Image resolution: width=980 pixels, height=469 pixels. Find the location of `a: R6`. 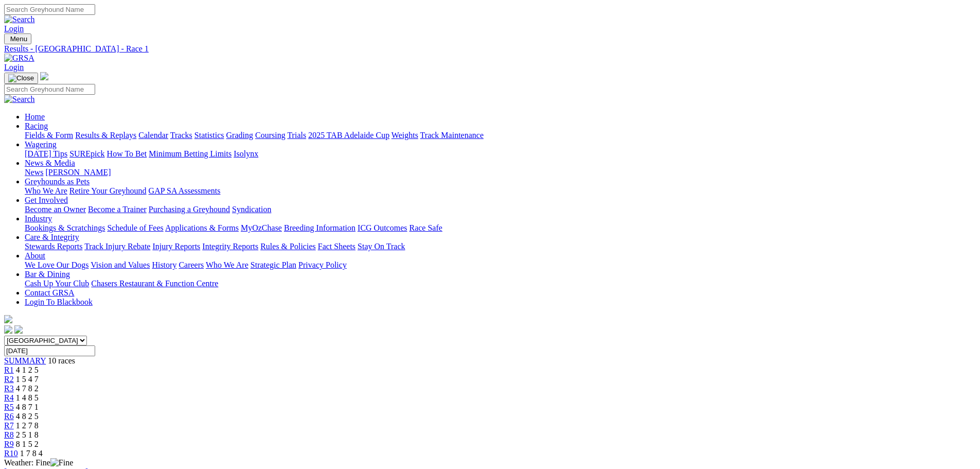

a: R6 is located at coordinates (9, 416).